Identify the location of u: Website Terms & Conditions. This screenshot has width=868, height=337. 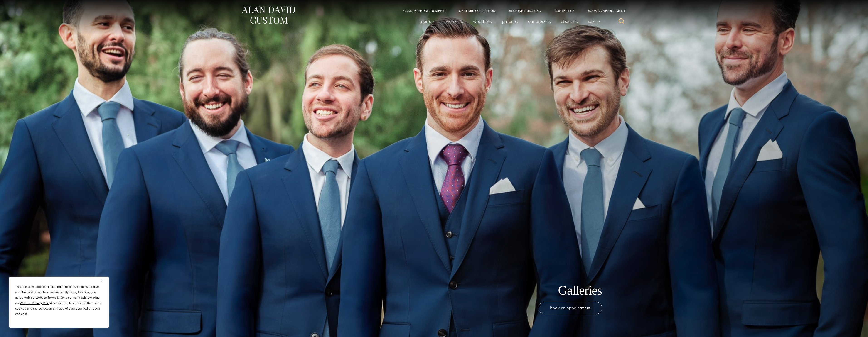
(55, 297).